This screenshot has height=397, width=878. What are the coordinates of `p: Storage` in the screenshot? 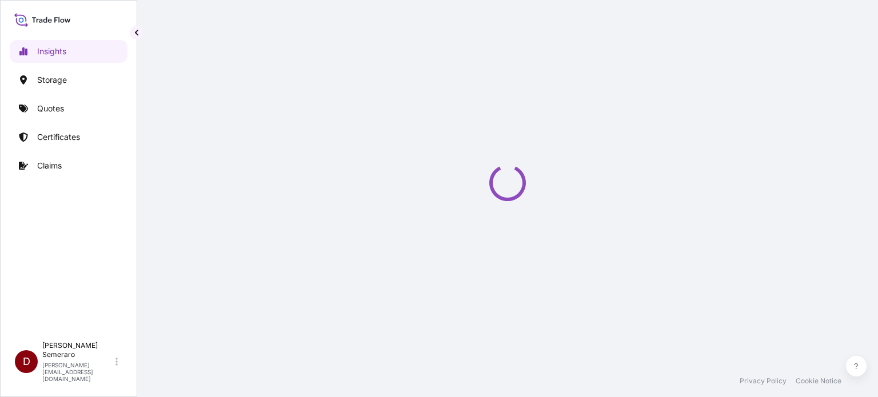 It's located at (52, 80).